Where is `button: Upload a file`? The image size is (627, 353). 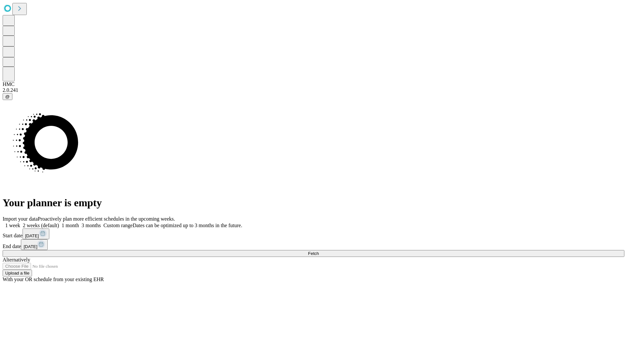 button: Upload a file is located at coordinates (17, 273).